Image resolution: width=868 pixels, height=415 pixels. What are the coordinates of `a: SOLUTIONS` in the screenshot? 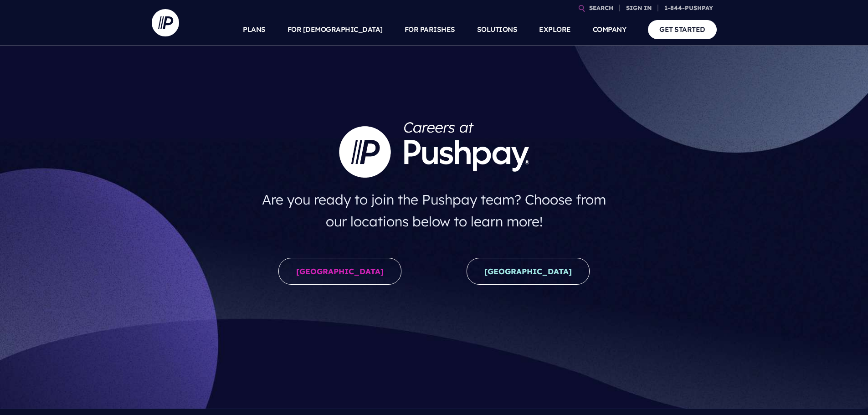 It's located at (498, 30).